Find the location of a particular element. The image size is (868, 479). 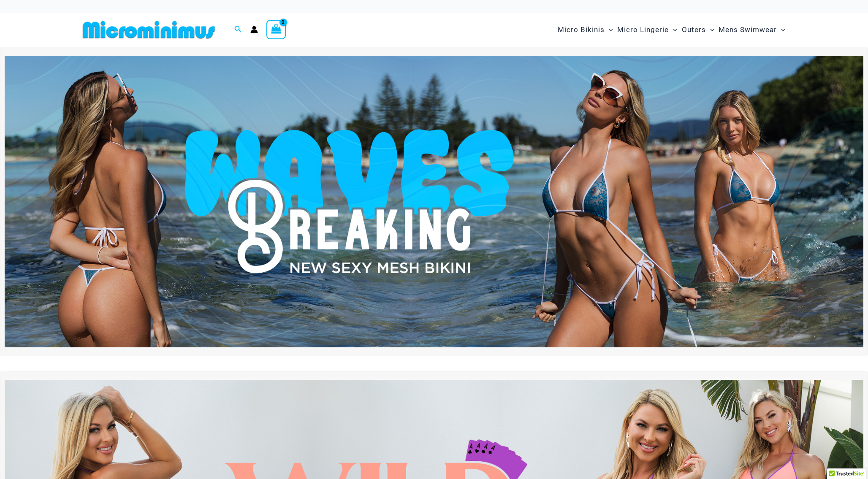

span: Mens Swimwear is located at coordinates (748, 29).